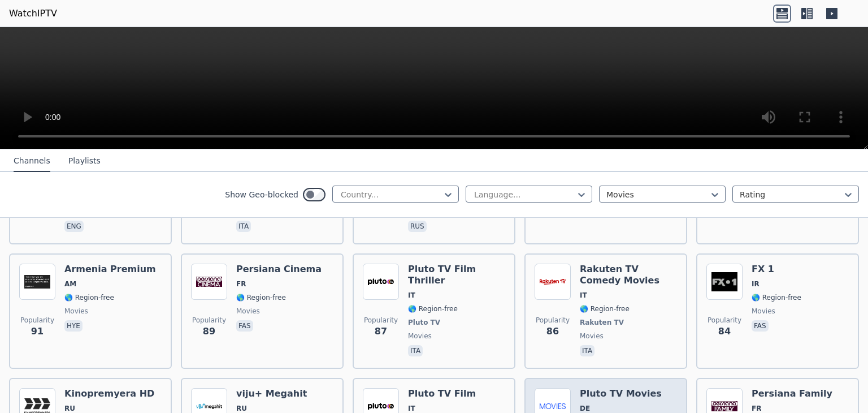 The height and width of the screenshot is (413, 868). Describe the element at coordinates (33, 13) in the screenshot. I see `a: WatchIPTV` at that location.